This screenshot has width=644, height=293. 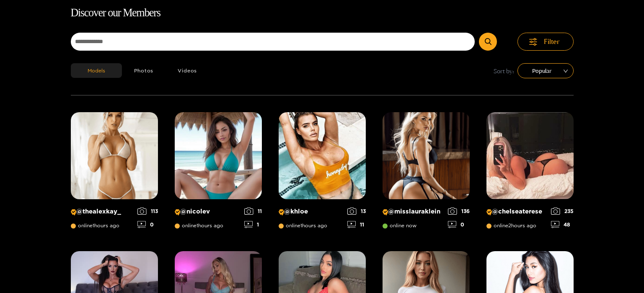 What do you see at coordinates (218, 174) in the screenshot?
I see `a: Creator Profile Image: nicolev@nicolevonline1hours ago111` at bounding box center [218, 174].